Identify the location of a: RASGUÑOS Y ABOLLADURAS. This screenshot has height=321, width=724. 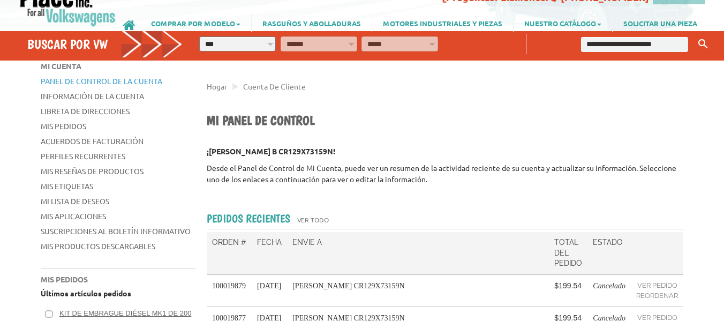
(312, 23).